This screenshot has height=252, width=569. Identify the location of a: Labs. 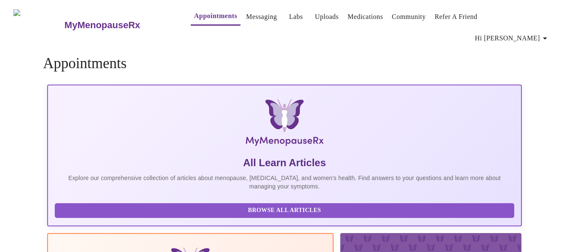
(296, 17).